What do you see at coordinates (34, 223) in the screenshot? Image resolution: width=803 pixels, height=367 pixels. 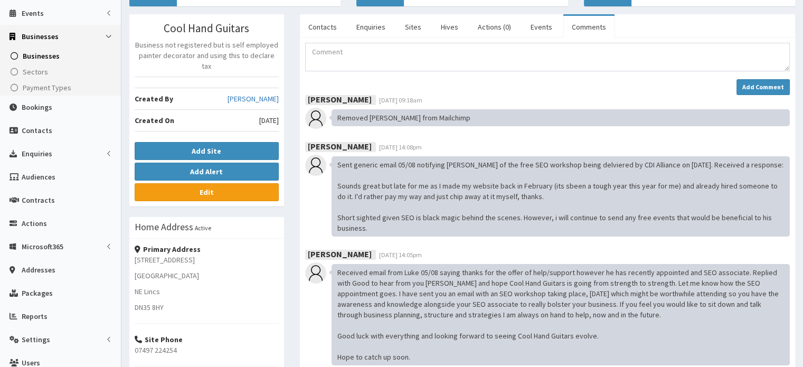 I see `span: Actions` at bounding box center [34, 223].